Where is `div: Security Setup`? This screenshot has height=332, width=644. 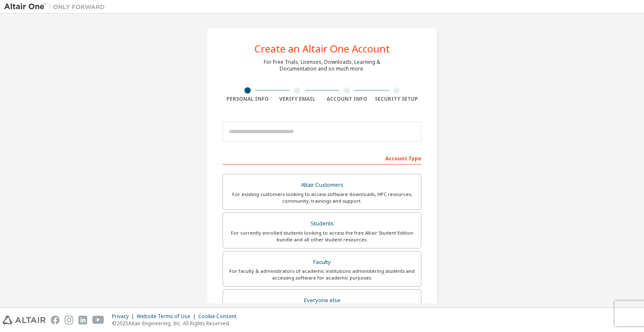
div: Security Setup is located at coordinates (397, 99).